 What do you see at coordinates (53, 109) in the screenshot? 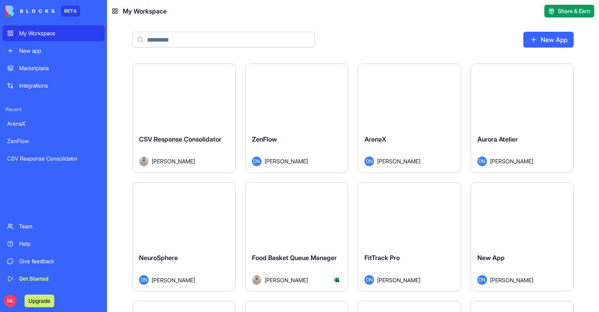
I see `span: Recent` at bounding box center [53, 109].